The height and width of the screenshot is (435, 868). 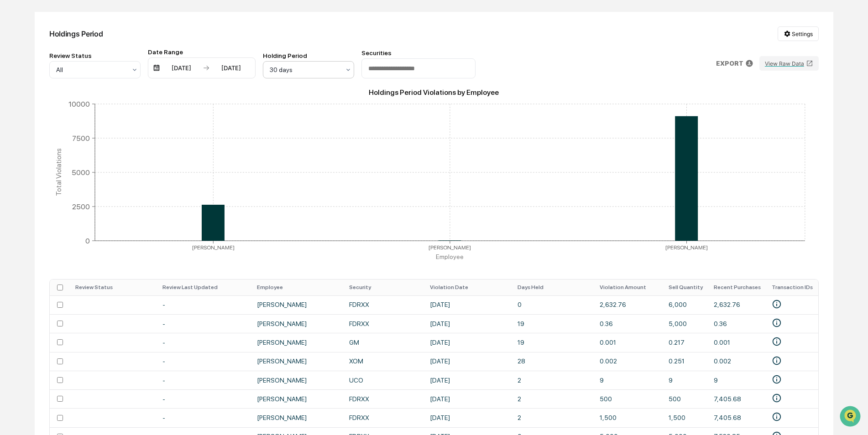 I want to click on svg: • Fidelity Investments-2579488426, so click(x=776, y=323).